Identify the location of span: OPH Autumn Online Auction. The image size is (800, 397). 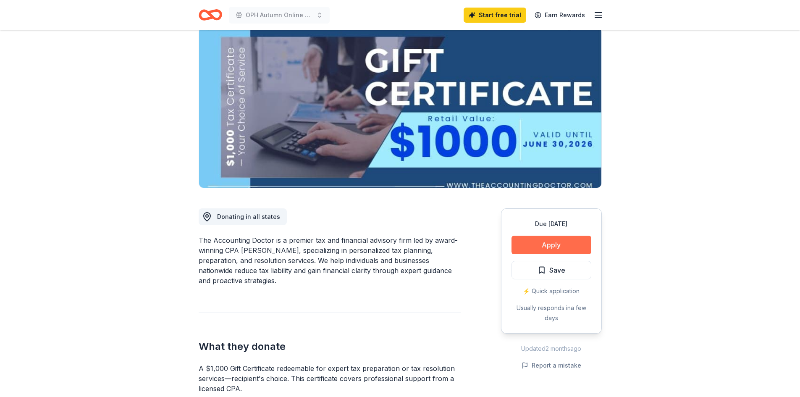
(279, 15).